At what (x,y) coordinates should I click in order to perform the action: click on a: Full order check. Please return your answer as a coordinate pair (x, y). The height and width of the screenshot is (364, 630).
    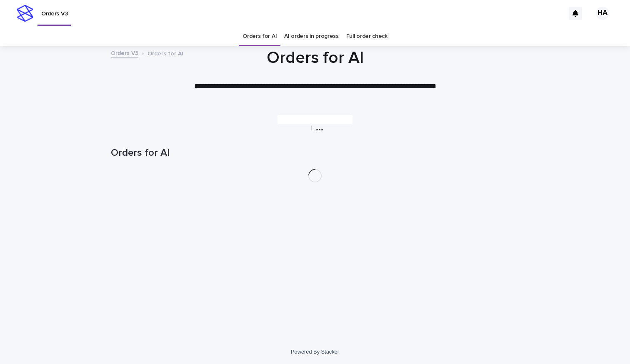
    Looking at the image, I should click on (367, 36).